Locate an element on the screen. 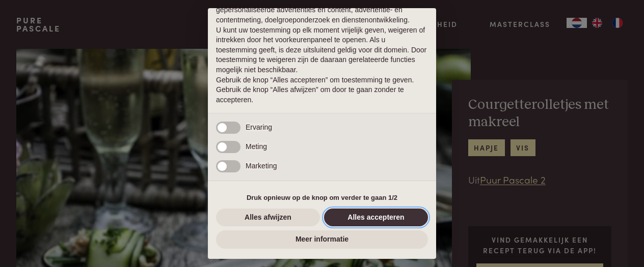 Image resolution: width=644 pixels, height=267 pixels. span: Meting is located at coordinates (256, 146).